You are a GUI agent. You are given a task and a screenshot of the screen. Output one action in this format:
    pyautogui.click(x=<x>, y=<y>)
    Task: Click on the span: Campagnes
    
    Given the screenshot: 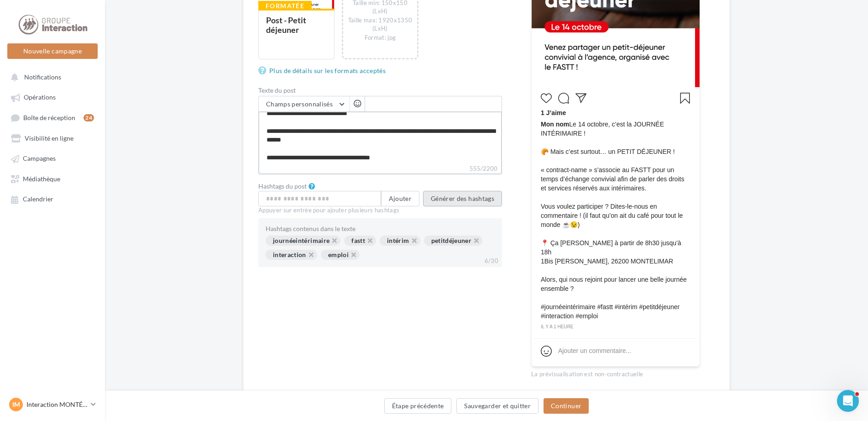 What is the action you would take?
    pyautogui.click(x=39, y=159)
    